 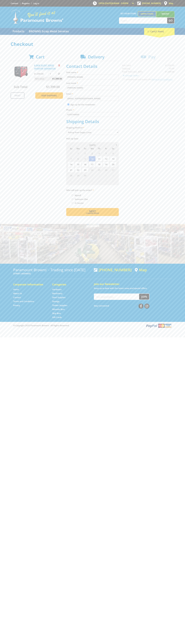 I want to click on a: Go to the Machinery page, so click(x=57, y=293).